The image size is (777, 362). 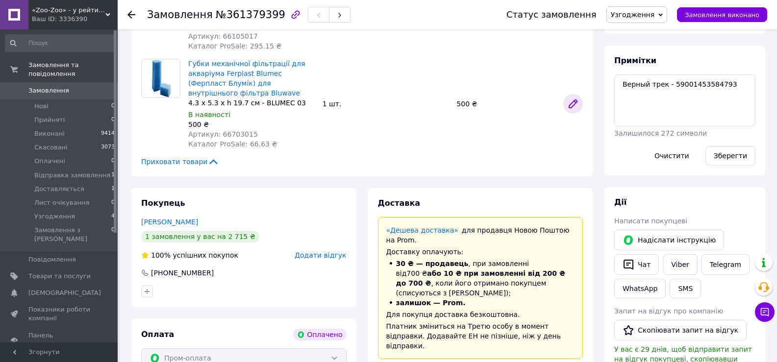 I want to click on textarea: Верный трек - 59001453584793, so click(x=685, y=101).